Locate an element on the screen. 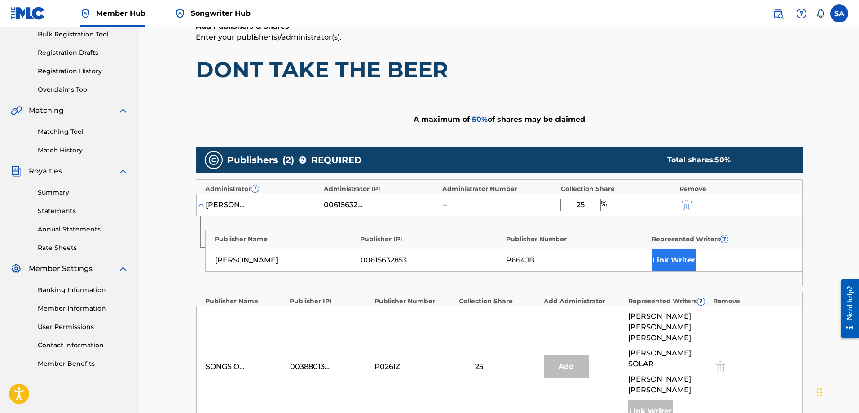  div: Need help? is located at coordinates (16, 31).